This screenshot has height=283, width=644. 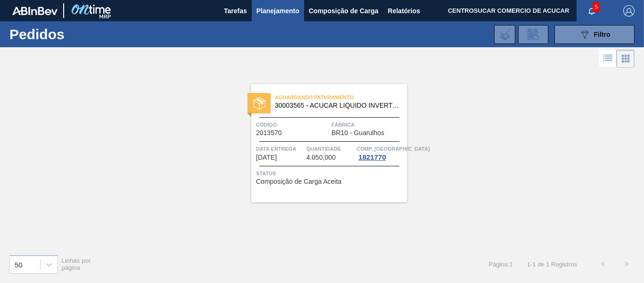 I want to click on span: Quantidade, so click(x=331, y=149).